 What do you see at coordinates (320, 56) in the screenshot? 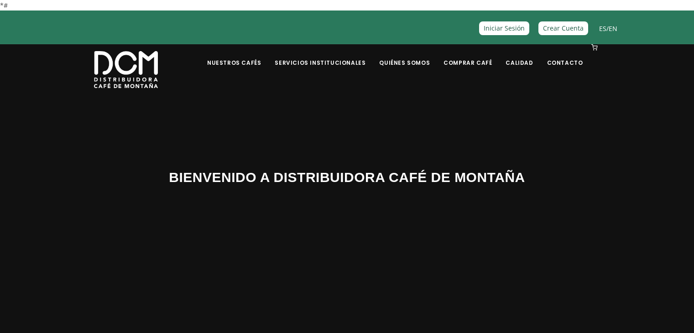
I see `a: Servicios Institucionales` at bounding box center [320, 56].